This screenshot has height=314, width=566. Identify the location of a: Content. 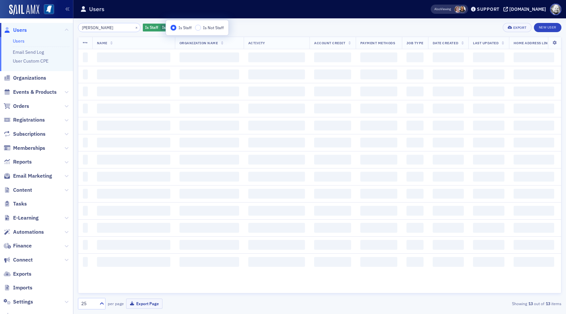
(18, 190).